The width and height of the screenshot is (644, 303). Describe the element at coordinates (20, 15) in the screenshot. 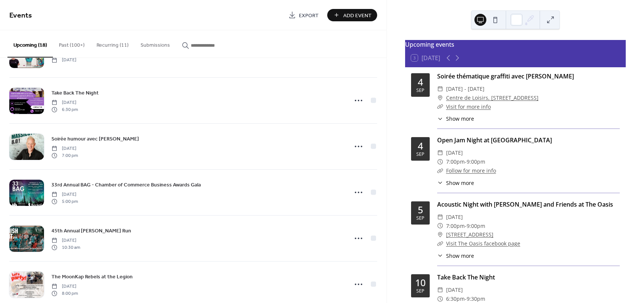

I see `span: Events` at that location.